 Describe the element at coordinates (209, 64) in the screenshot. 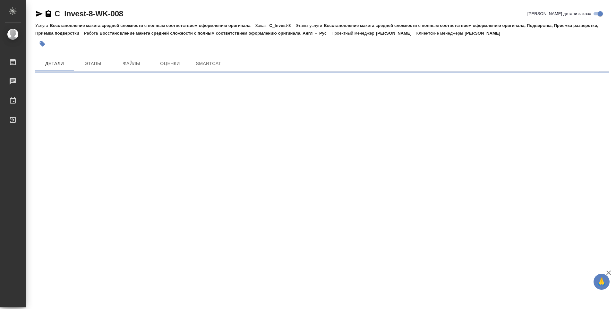

I see `span: SmartCat` at that location.